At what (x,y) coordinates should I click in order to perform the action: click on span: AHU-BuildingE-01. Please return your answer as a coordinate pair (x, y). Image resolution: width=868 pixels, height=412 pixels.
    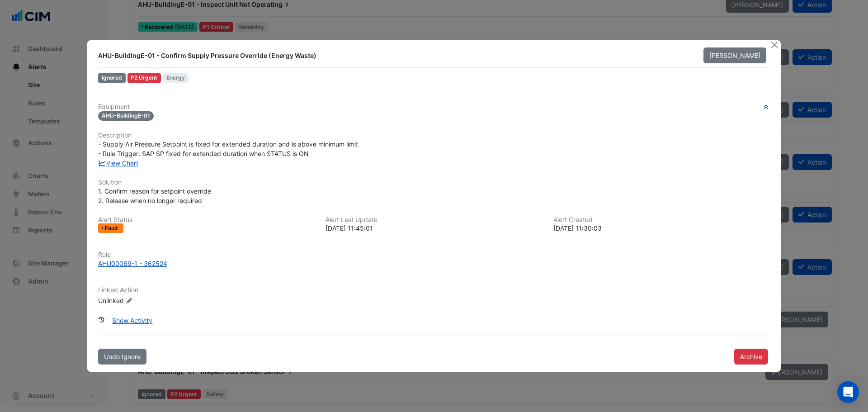
    Looking at the image, I should click on (126, 116).